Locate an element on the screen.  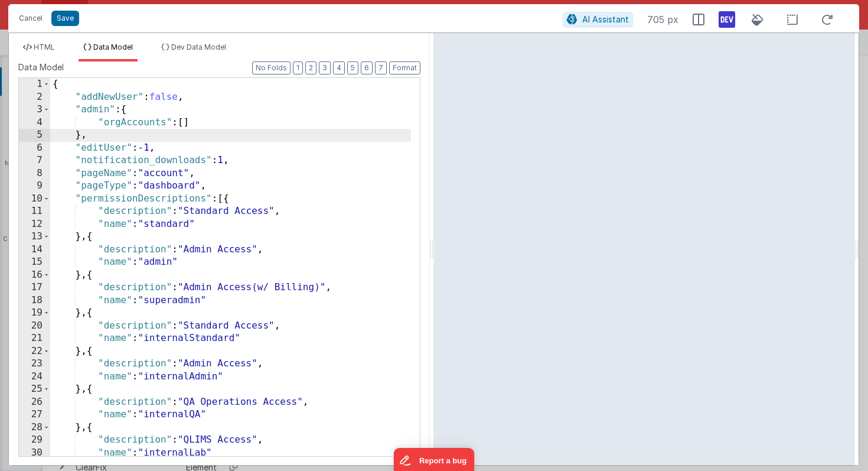
button: Save is located at coordinates (65, 18).